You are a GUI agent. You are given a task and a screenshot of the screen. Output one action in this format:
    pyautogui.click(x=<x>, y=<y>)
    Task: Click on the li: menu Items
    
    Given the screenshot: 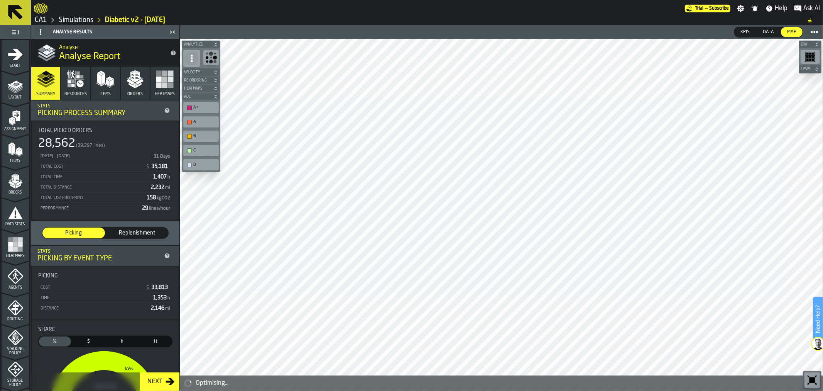 What is the action you would take?
    pyautogui.click(x=15, y=150)
    